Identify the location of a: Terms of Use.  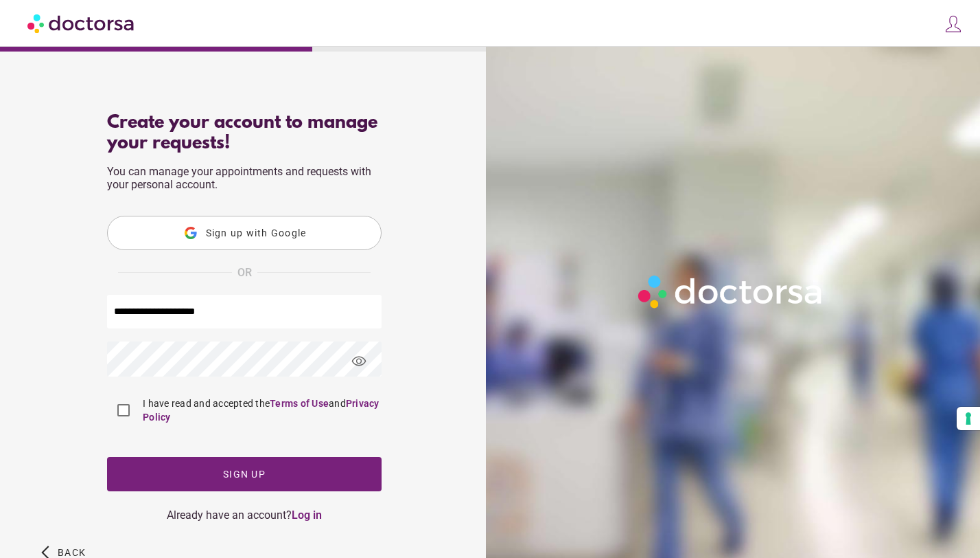
(299, 403).